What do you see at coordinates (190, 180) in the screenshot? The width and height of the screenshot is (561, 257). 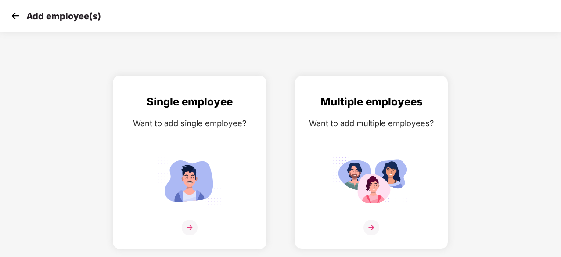 I see `img: svg+xml;base64,PHN2ZyB4bWxucz0iaHR0cDovL3d3dy53My5vcmcvMjAwMC9zdmciIGlkPSJTaW5nbGVfZW1wbG95ZWUiIH...` at bounding box center [190, 180].